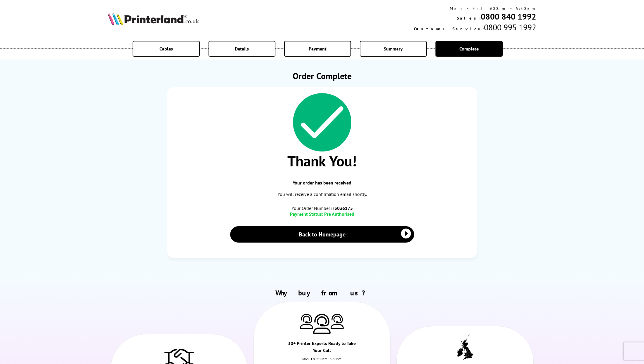 The width and height of the screenshot is (644, 364). What do you see at coordinates (322, 194) in the screenshot?
I see `p: You will receive a confirmation email shortly.` at bounding box center [322, 194].